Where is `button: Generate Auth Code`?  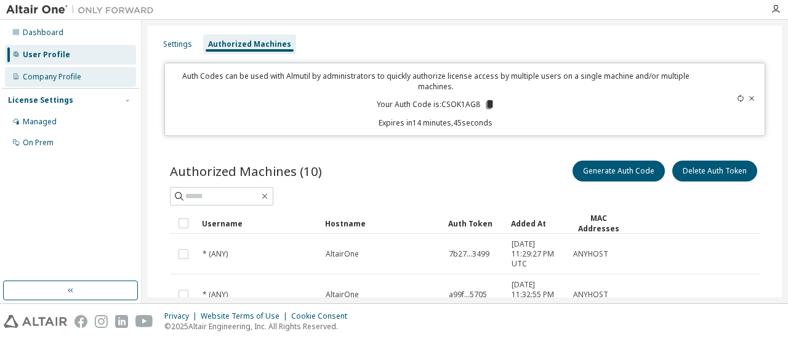
button: Generate Auth Code is located at coordinates (619, 171).